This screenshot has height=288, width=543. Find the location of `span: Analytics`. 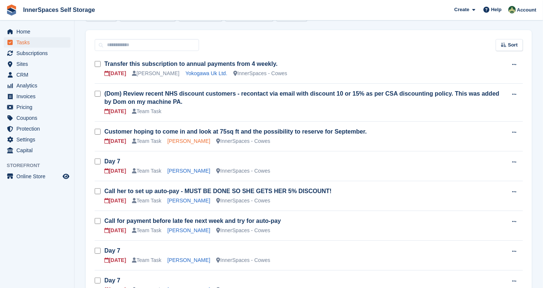

span: Analytics is located at coordinates (39, 86).